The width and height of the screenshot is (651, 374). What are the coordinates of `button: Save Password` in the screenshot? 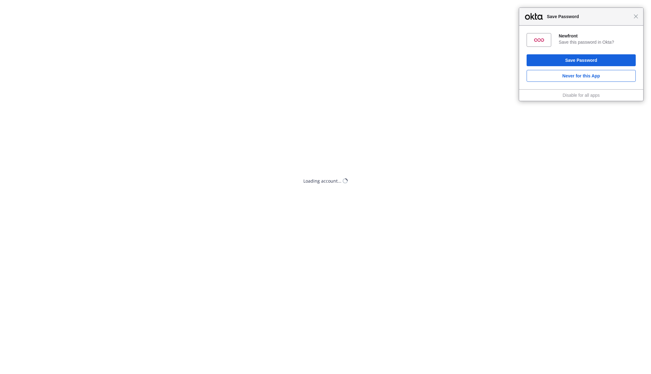 It's located at (582, 60).